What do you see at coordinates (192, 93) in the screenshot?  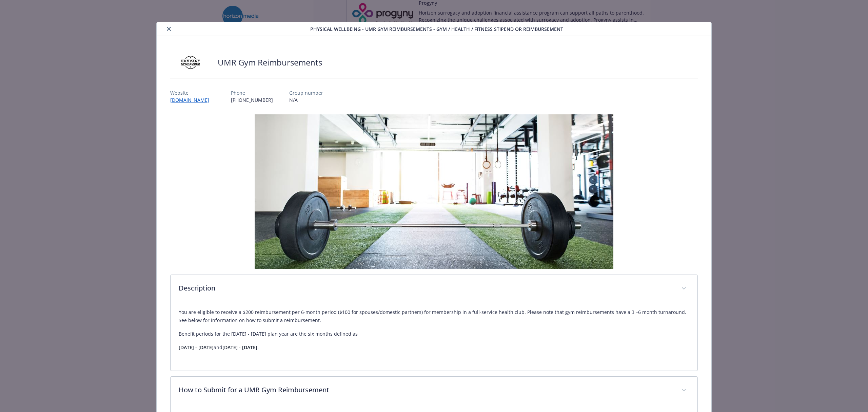 I see `p: Website` at bounding box center [192, 93].